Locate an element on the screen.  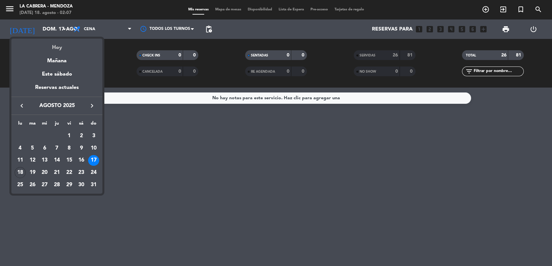
i: keyboard_arrow_left is located at coordinates (22, 106).